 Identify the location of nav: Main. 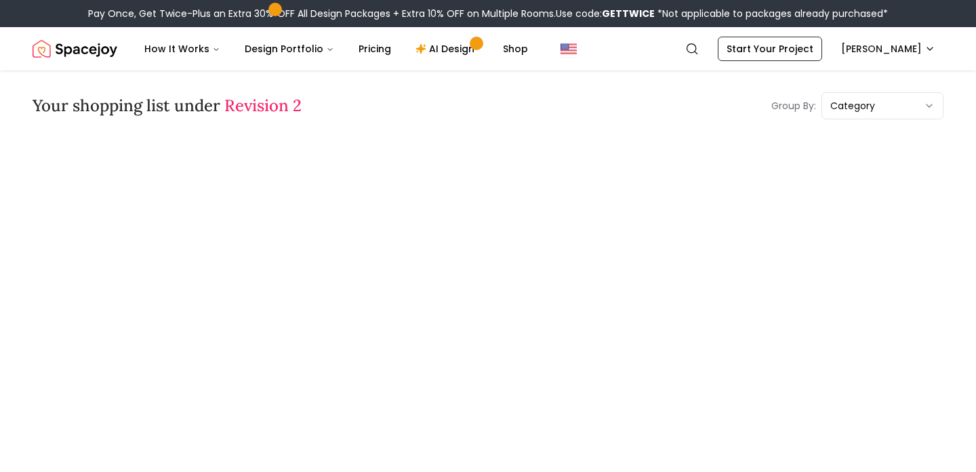
(336, 49).